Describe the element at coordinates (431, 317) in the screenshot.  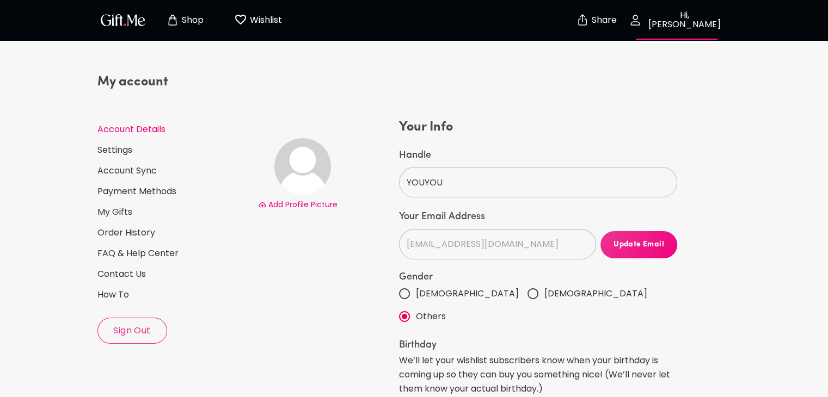
I see `span: Others` at that location.